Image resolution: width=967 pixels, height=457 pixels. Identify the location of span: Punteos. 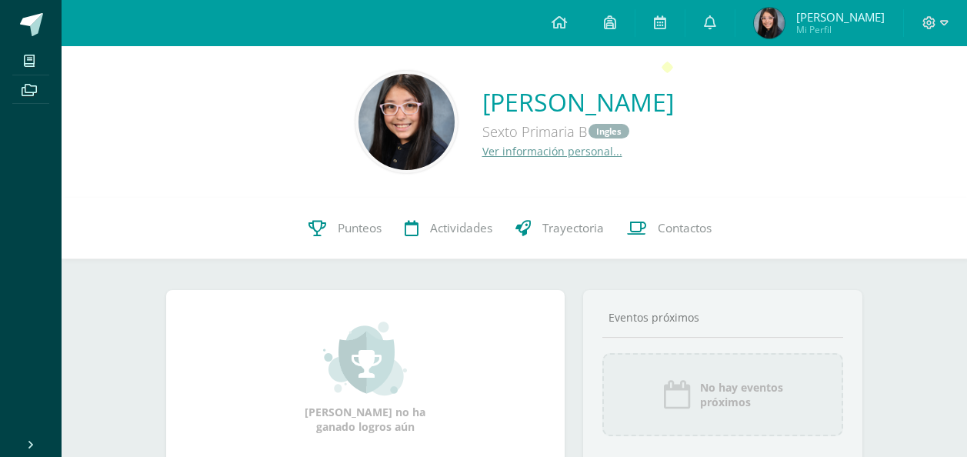
(359, 228).